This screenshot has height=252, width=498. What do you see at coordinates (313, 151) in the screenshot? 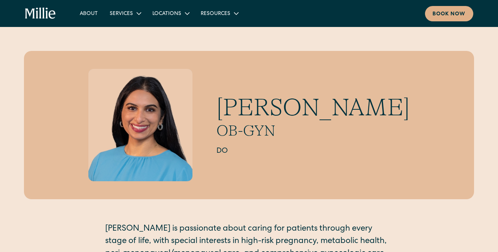
I see `h2: DO` at bounding box center [313, 151].